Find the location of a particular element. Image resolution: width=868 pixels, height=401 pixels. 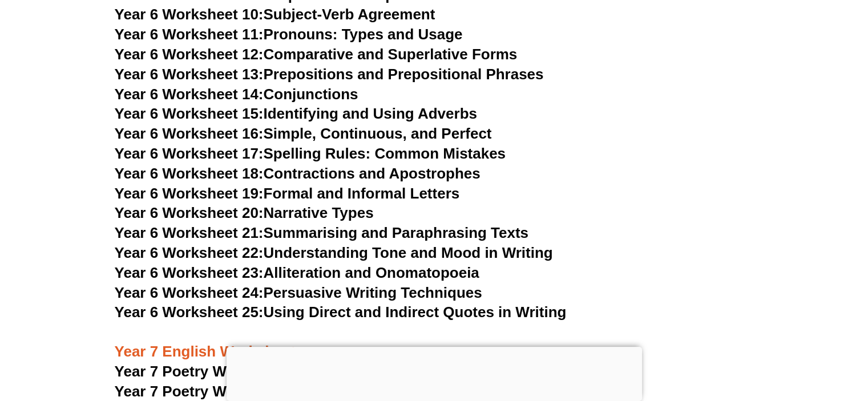

a: Year 6 Worksheet 13:Prepositions and Prepositional Phrases is located at coordinates (329, 74).